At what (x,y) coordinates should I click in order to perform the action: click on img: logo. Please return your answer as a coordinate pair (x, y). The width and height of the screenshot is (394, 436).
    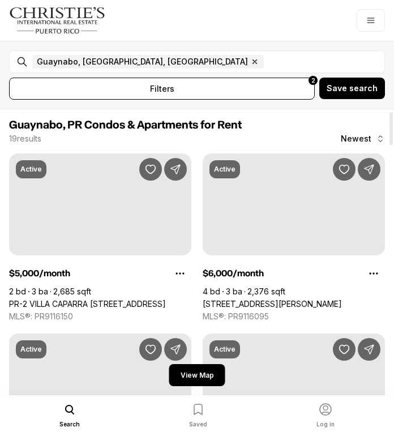
    Looking at the image, I should click on (57, 20).